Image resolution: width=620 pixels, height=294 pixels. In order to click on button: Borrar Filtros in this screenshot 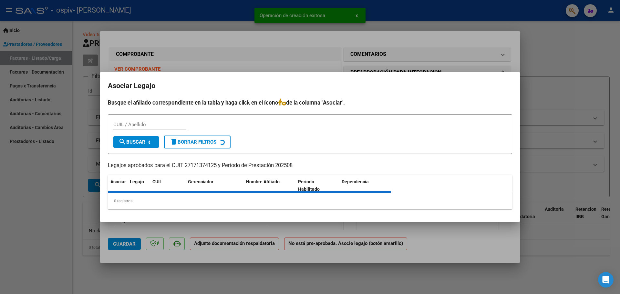, I will do `click(197, 142)`.